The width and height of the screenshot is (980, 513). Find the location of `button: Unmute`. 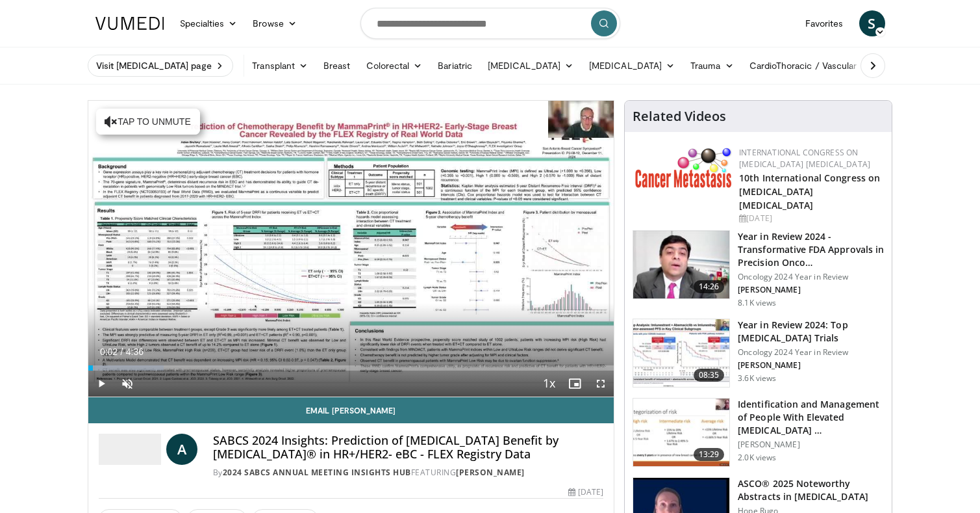

button: Unmute is located at coordinates (128, 384).